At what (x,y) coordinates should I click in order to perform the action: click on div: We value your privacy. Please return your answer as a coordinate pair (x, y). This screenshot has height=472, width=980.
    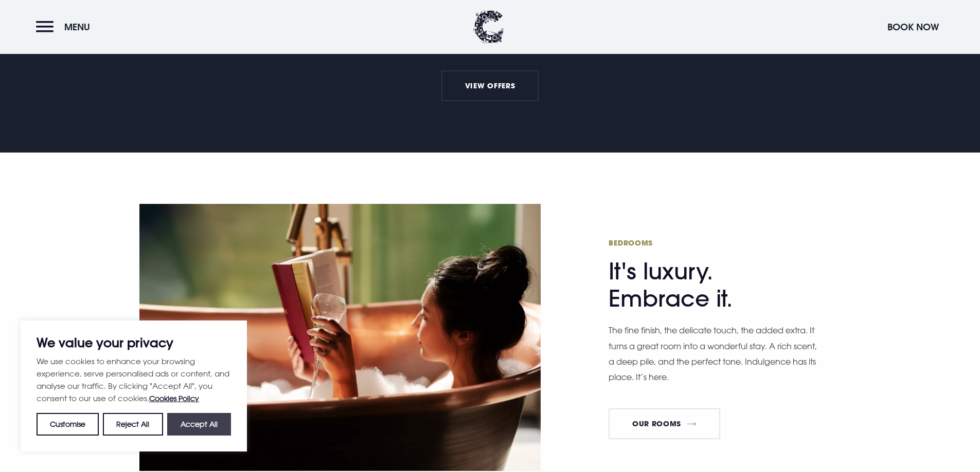
    Looking at the image, I should click on (133, 386).